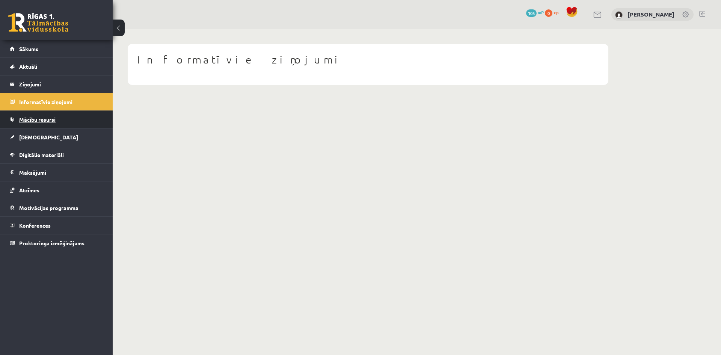 The height and width of the screenshot is (355, 721). I want to click on span: 0, so click(548, 13).